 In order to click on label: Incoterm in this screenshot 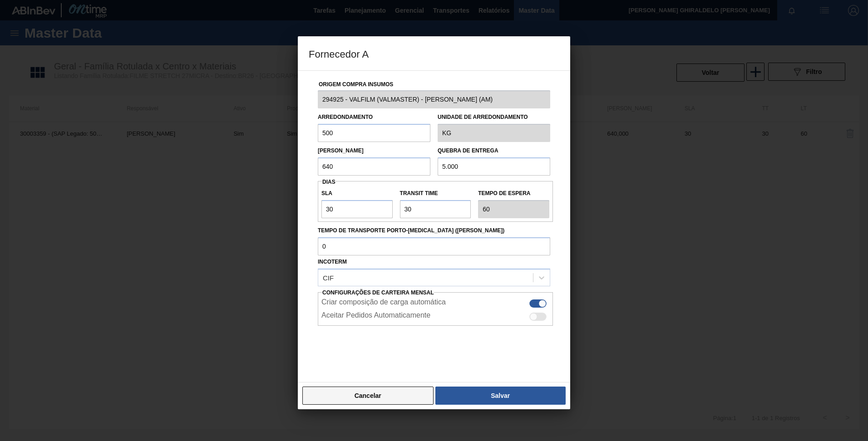, I will do `click(333, 262)`.